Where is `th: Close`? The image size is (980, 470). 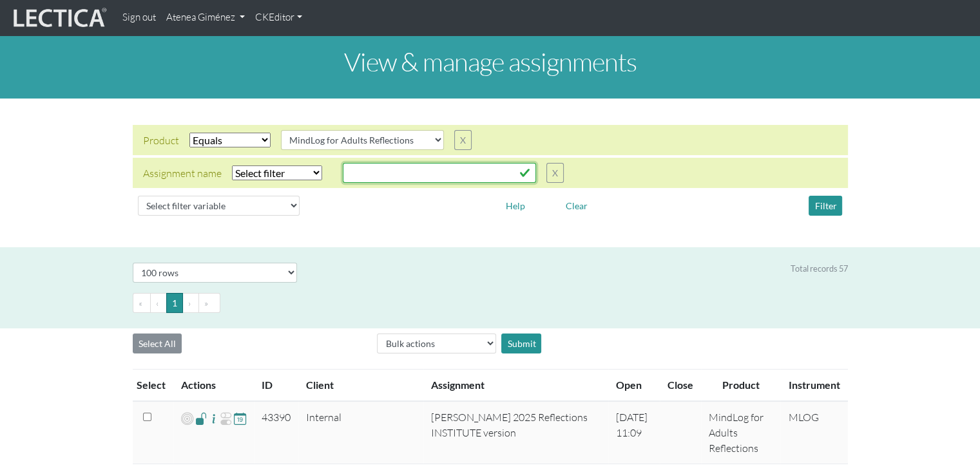
th: Close is located at coordinates (681, 386).